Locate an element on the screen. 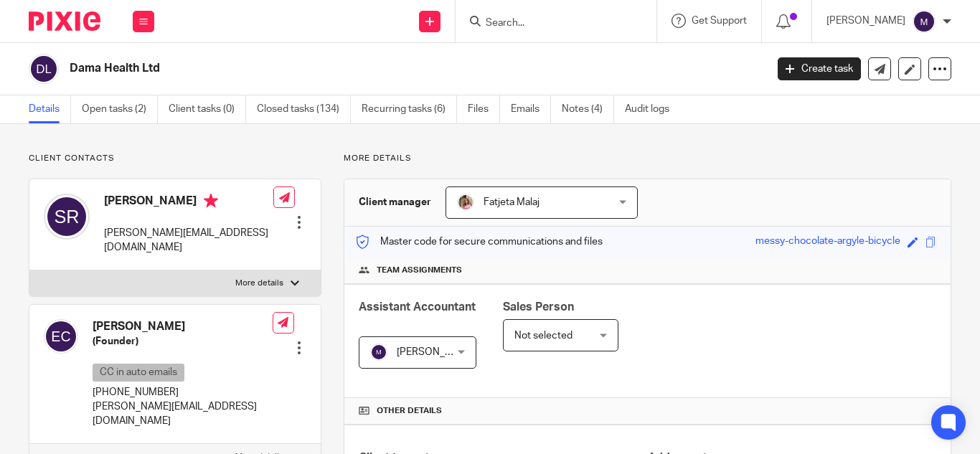 This screenshot has width=980, height=454. p: Client contacts is located at coordinates (175, 158).